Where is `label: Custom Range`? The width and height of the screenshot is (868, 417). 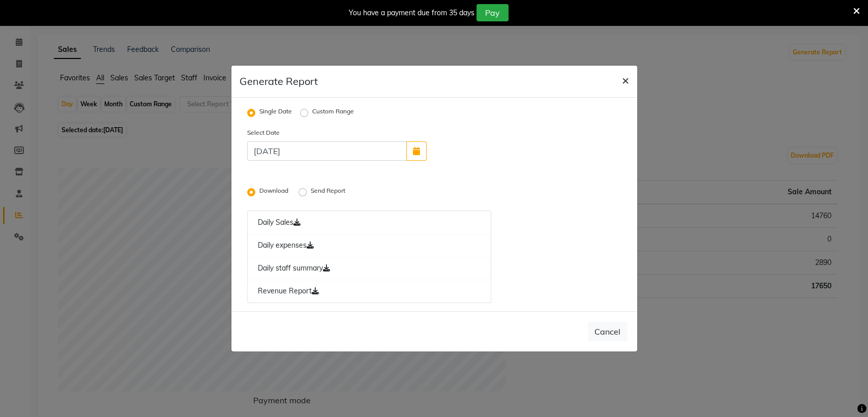
label: Custom Range is located at coordinates (333, 113).